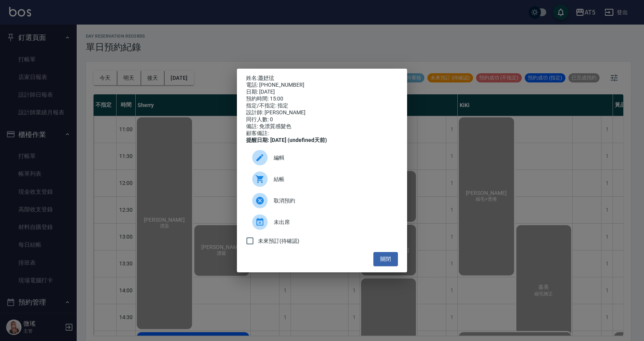  Describe the element at coordinates (322, 179) in the screenshot. I see `a: 結帳` at that location.